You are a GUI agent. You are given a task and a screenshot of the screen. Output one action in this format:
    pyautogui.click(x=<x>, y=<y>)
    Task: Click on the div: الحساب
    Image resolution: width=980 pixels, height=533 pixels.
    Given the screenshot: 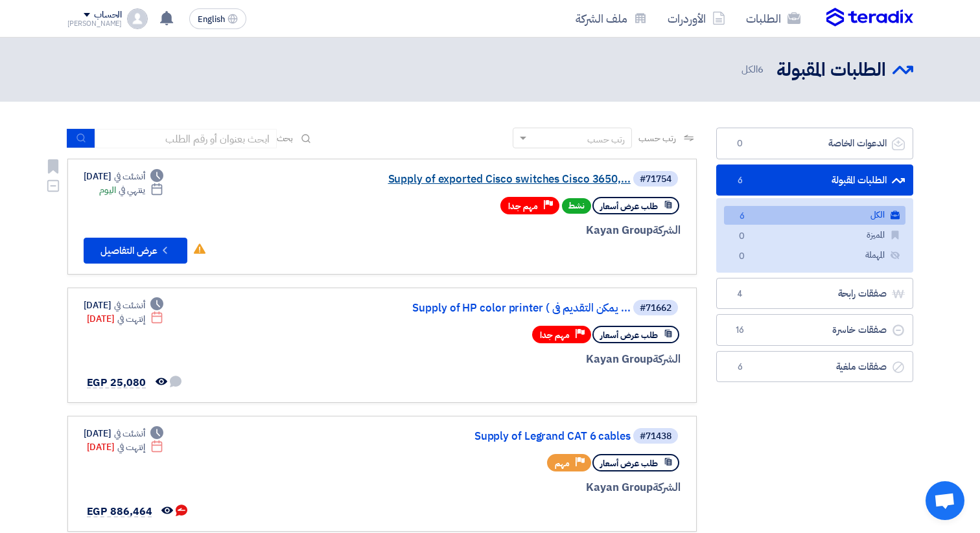 What is the action you would take?
    pyautogui.click(x=108, y=15)
    